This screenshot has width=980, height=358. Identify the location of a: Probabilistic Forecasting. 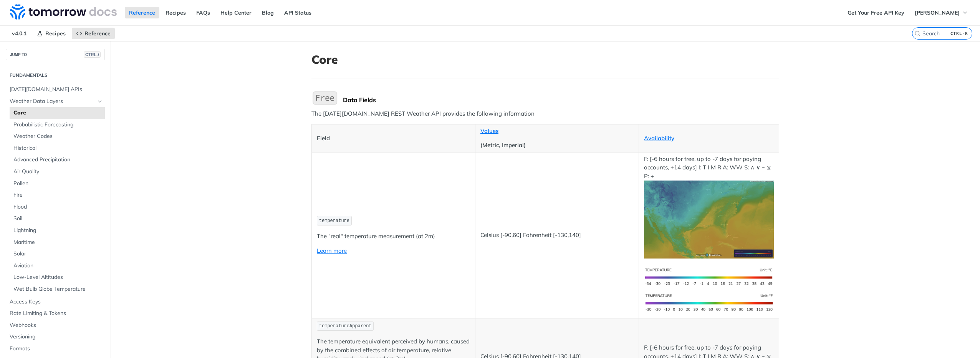
(57, 125).